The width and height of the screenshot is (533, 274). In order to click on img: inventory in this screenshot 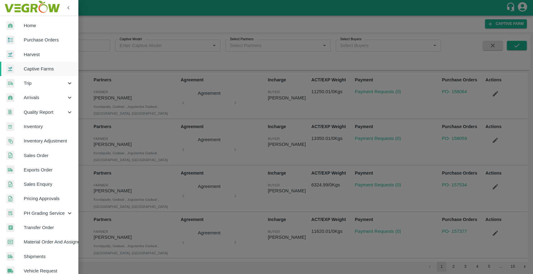, I will do `click(10, 141)`.